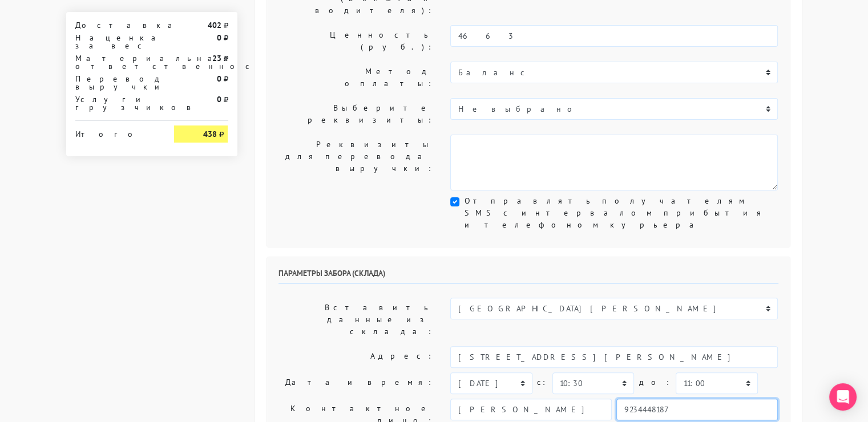 The height and width of the screenshot is (422, 868). Describe the element at coordinates (655, 383) in the screenshot. I see `label: до:` at that location.